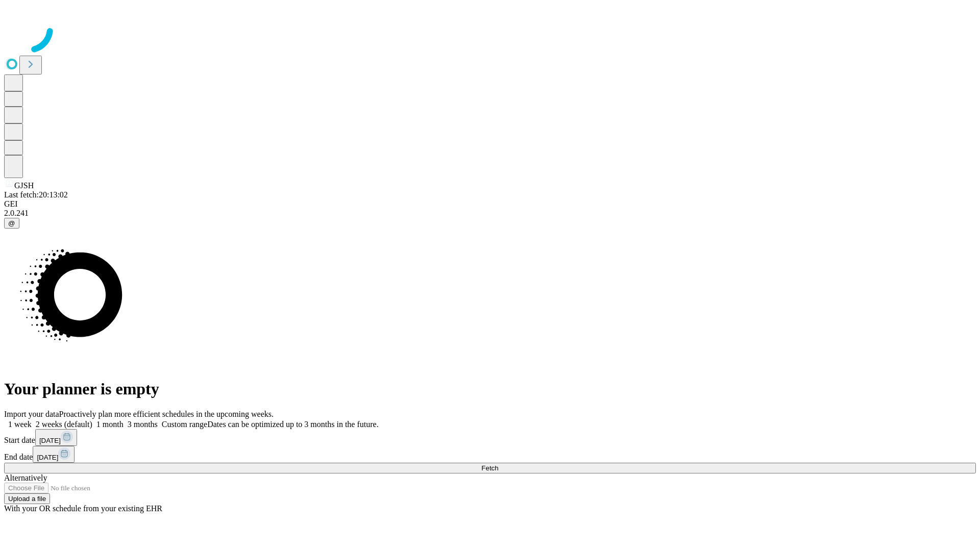 The width and height of the screenshot is (980, 551). Describe the element at coordinates (490, 204) in the screenshot. I see `div: GEI` at that location.